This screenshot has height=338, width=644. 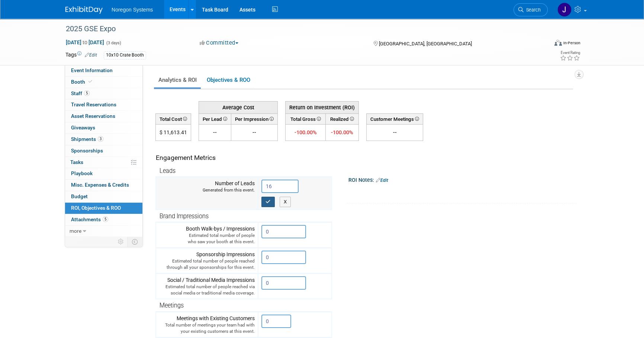 What do you see at coordinates (87, 150) in the screenshot?
I see `span: Sponsorships` at bounding box center [87, 150].